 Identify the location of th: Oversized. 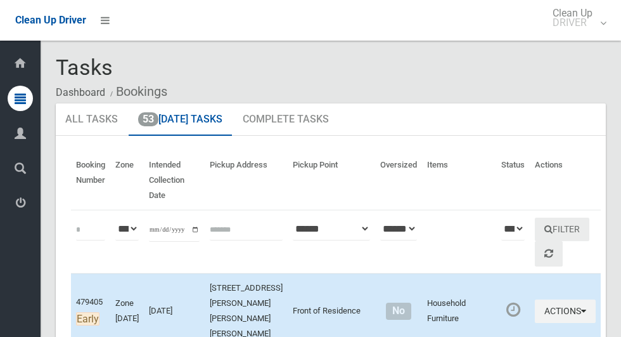
(399, 180).